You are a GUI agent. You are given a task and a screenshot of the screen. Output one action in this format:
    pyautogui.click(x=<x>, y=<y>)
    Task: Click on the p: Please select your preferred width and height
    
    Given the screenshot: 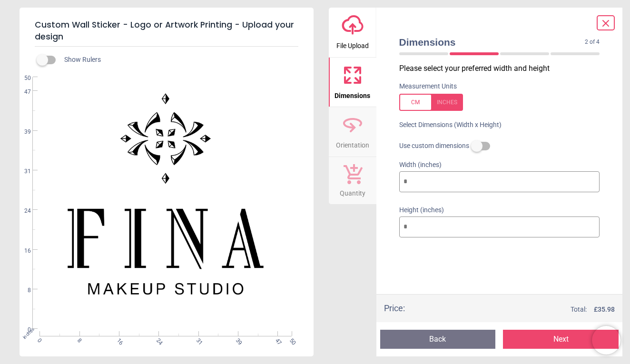 What is the action you would take?
    pyautogui.click(x=503, y=68)
    